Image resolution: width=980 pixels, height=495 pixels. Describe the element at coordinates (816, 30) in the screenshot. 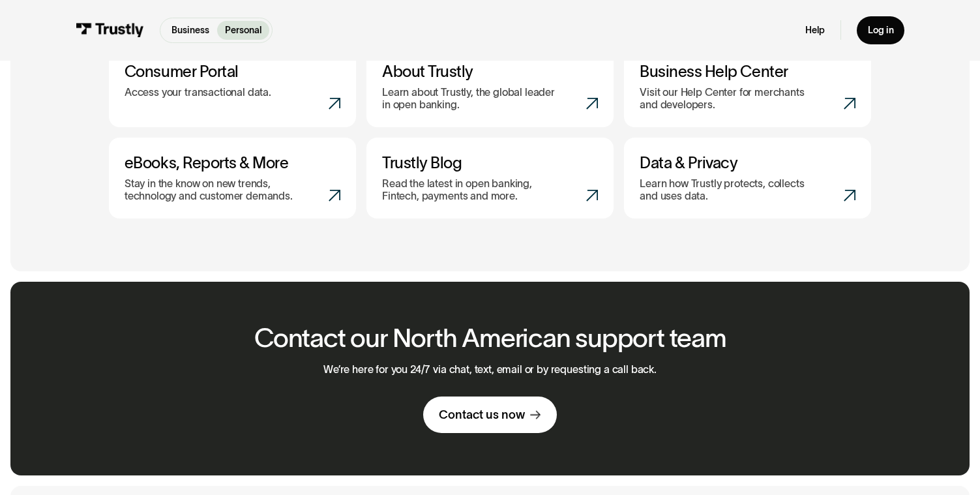

I see `a: Help` at that location.